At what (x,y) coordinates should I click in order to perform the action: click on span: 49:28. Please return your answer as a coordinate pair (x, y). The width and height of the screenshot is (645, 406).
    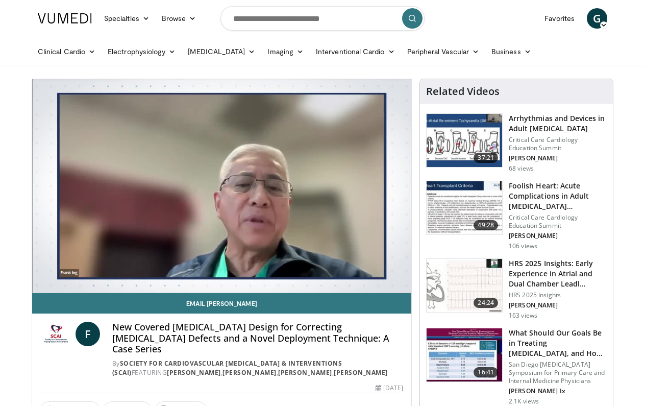
    Looking at the image, I should click on (486, 225).